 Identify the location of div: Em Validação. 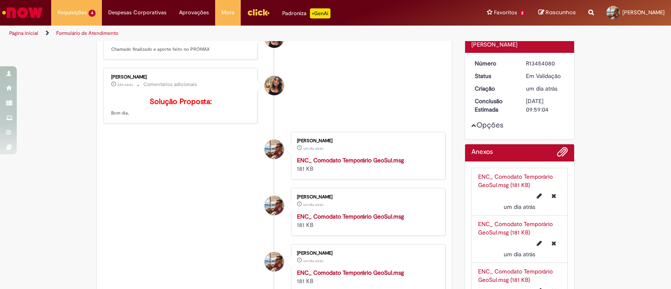
(545, 76).